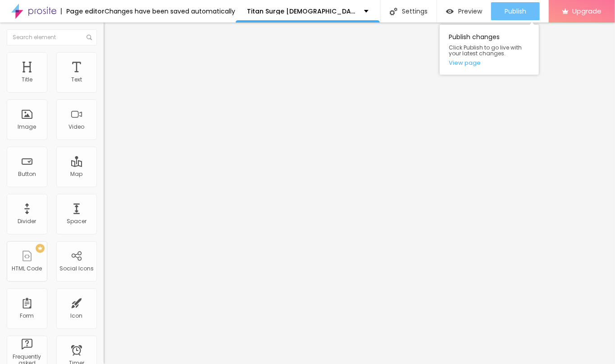  What do you see at coordinates (76, 127) in the screenshot?
I see `div: Video` at bounding box center [76, 127].